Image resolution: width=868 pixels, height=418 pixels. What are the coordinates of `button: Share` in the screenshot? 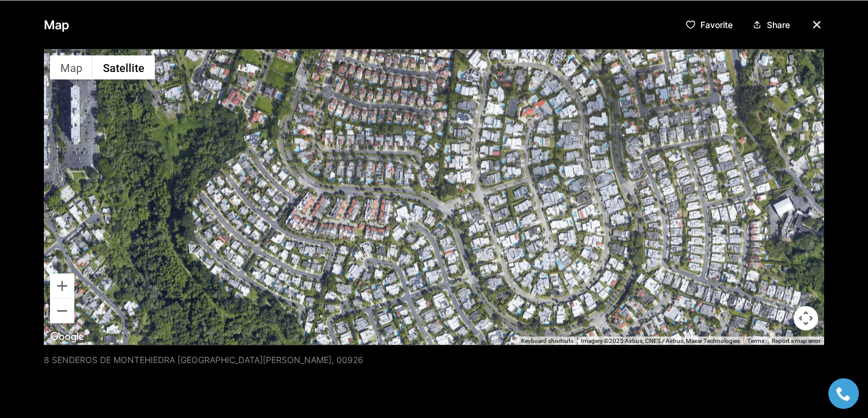 It's located at (771, 24).